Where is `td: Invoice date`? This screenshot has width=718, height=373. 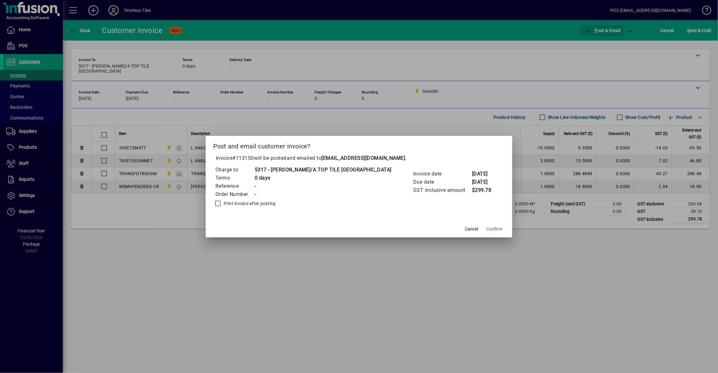 td: Invoice date is located at coordinates (442, 174).